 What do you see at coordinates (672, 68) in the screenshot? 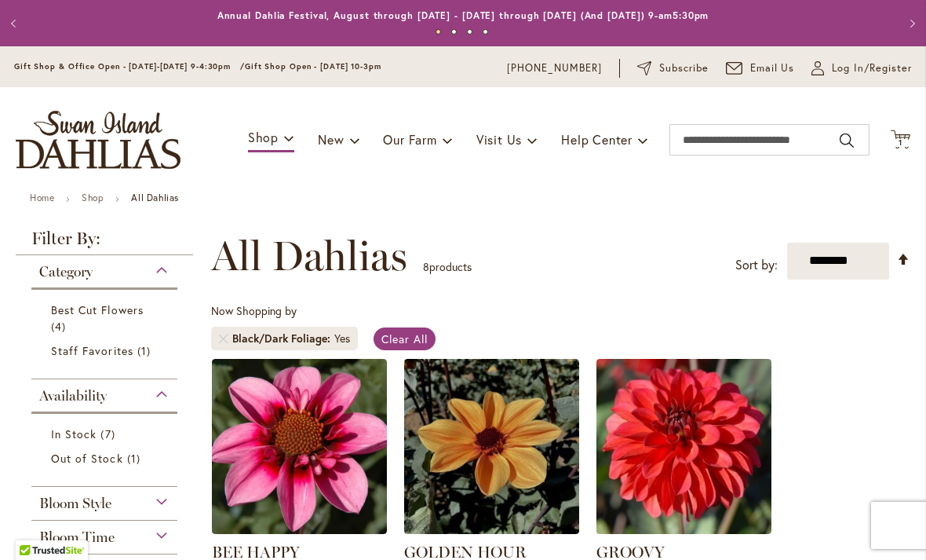
I see `a: Subscribe` at bounding box center [672, 68].